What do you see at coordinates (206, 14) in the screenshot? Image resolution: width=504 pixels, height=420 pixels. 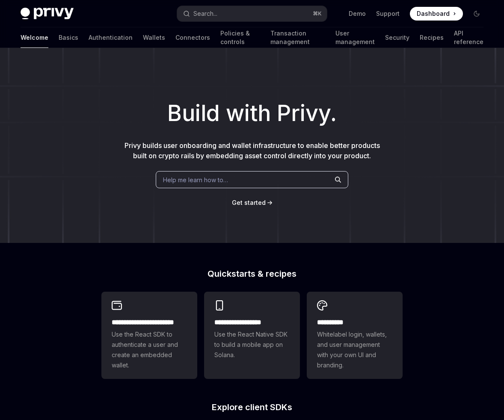 I see `div: Search...` at bounding box center [206, 14].